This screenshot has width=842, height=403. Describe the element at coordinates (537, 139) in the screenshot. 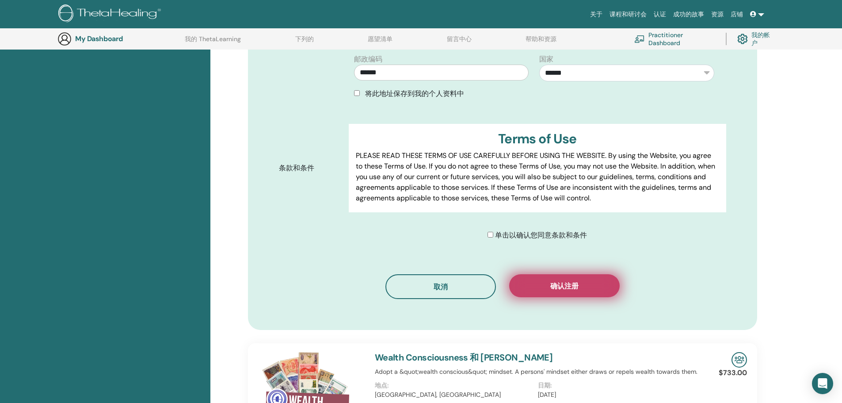

I see `h3: Terms of Use` at that location.